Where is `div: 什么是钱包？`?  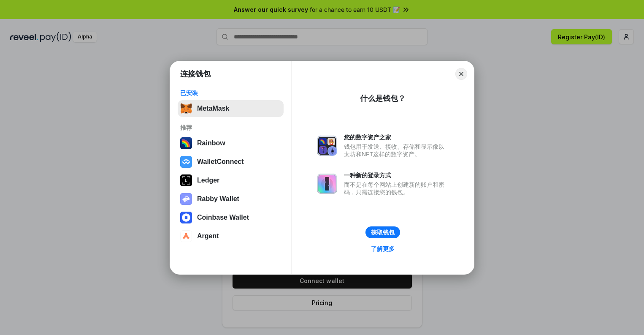
div: 什么是钱包？ is located at coordinates (383, 98).